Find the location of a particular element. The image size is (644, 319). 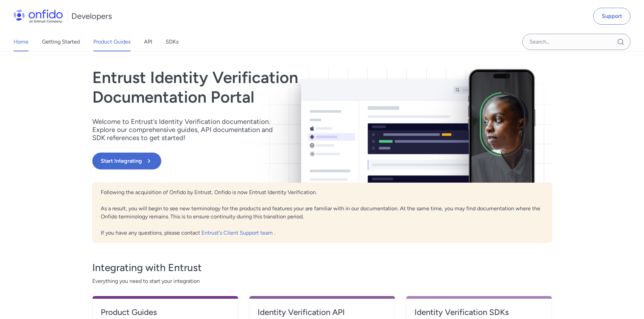

div: Following the acquisition of Onfido by Entrust, Onfido is now Entrust Identity Verification. As a... is located at coordinates (322, 213).